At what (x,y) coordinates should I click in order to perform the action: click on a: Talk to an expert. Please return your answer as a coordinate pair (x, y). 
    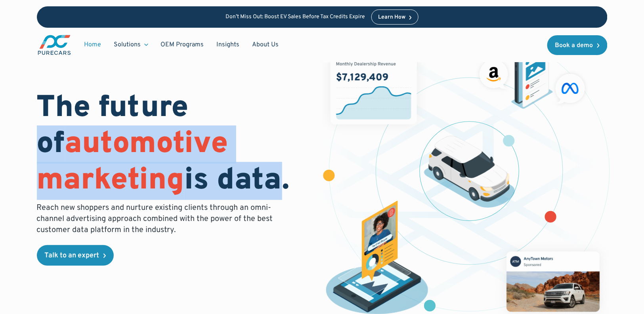
    Looking at the image, I should click on (75, 255).